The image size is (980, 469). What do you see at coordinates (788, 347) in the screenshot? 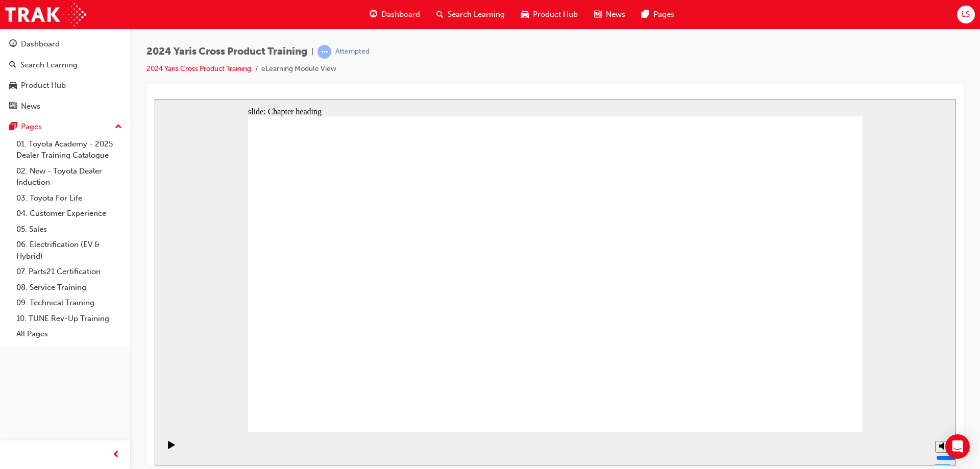
I see `button: Mute (Ctrl+Alt+M)` at bounding box center [788, 347].